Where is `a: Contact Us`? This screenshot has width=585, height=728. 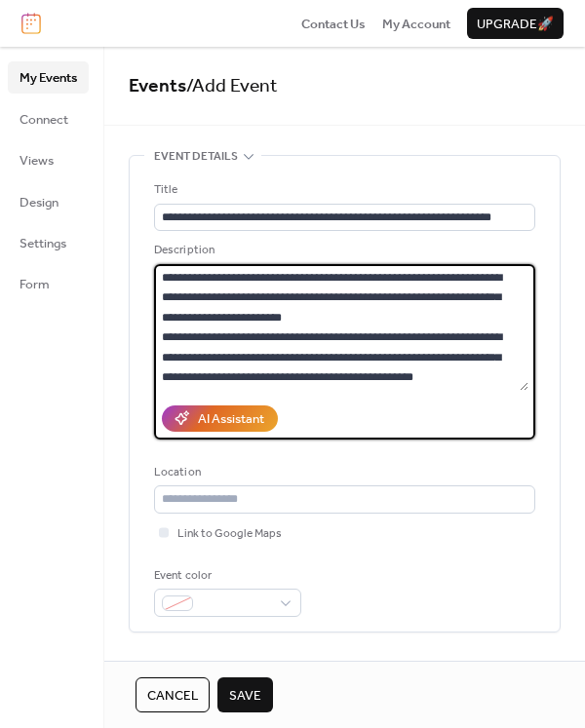 a: Contact Us is located at coordinates (334, 24).